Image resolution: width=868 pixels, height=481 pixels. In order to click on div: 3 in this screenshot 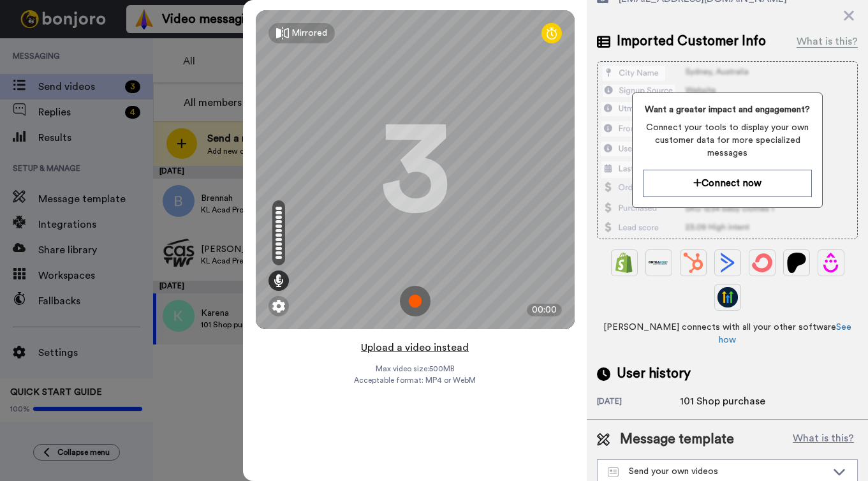, I will do `click(415, 169)`.